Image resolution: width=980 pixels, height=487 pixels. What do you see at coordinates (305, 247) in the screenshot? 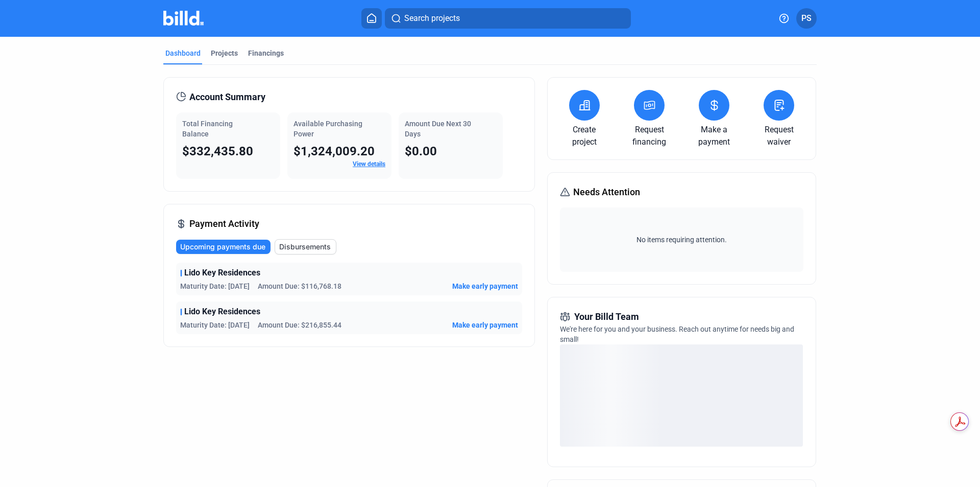
I see `span: Disbursements` at bounding box center [305, 247].